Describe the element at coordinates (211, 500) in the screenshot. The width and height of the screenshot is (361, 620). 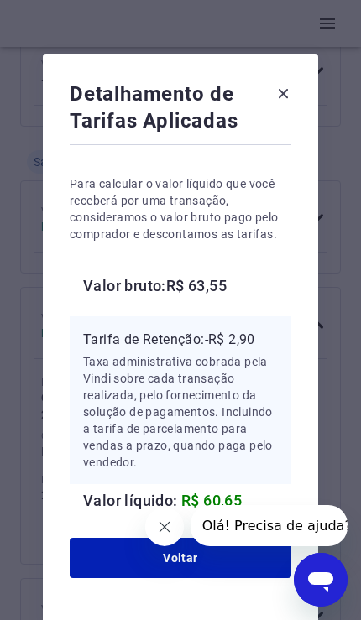
I see `span: R$ 60,65` at that location.